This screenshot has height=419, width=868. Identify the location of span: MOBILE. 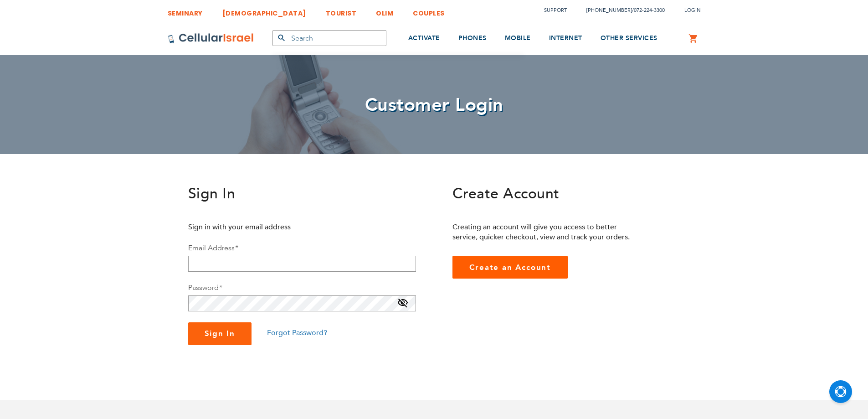
(518, 38).